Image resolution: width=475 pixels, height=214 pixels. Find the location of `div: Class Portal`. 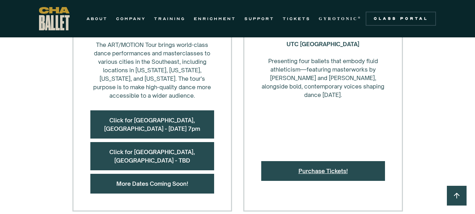

div: Class Portal is located at coordinates (401, 19).